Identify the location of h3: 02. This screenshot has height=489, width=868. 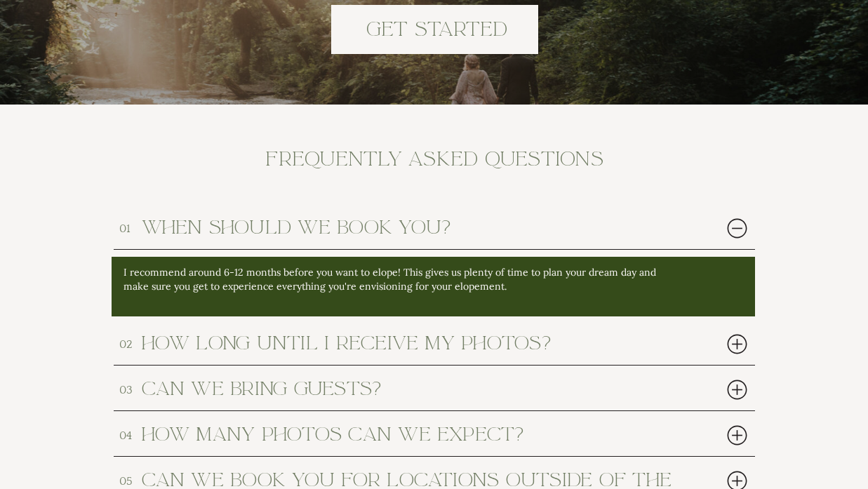
(128, 342).